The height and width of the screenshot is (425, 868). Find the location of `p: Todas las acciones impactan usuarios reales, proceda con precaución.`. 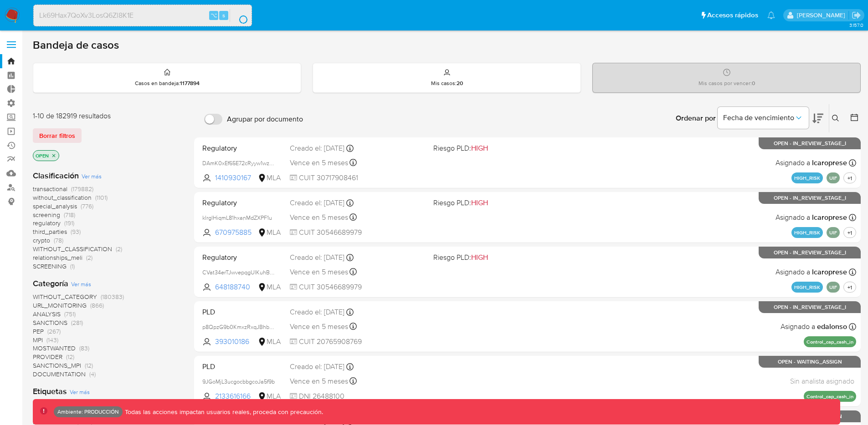

p: Todas las acciones impactan usuarios reales, proceda con precaución. is located at coordinates (223, 412).